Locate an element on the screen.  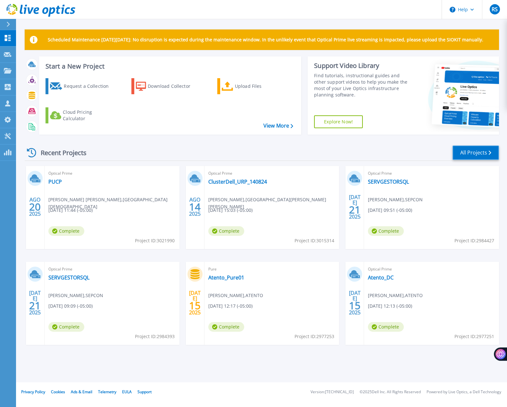
a: Support is located at coordinates (145, 392).